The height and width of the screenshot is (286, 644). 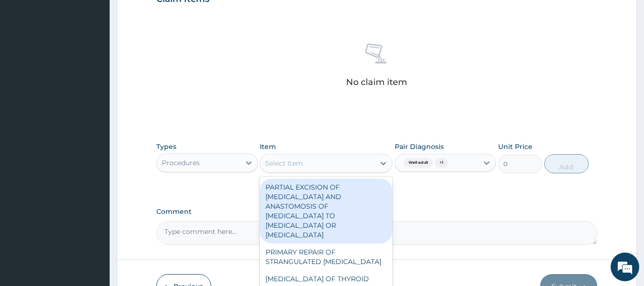 I want to click on label: Unit Price, so click(x=515, y=146).